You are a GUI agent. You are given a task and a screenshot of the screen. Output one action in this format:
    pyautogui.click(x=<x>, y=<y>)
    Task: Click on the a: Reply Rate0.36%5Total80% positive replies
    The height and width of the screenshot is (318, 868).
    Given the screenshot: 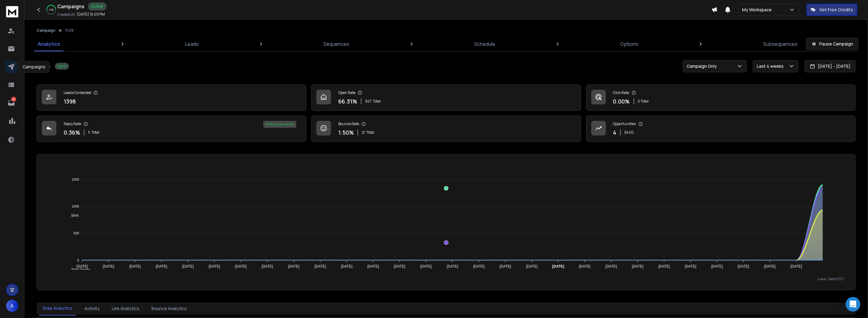 What is the action you would take?
    pyautogui.click(x=172, y=129)
    